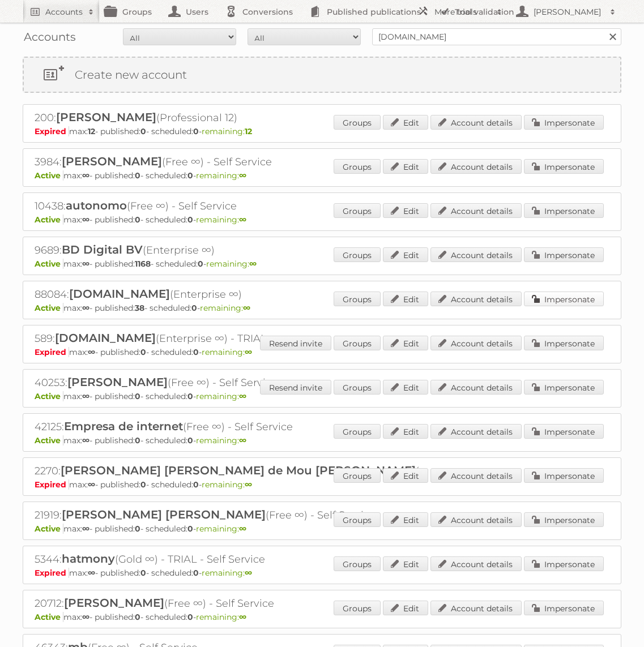 This screenshot has width=644, height=647. Describe the element at coordinates (233, 118) in the screenshot. I see `h2: 200: (Professional 12)` at that location.